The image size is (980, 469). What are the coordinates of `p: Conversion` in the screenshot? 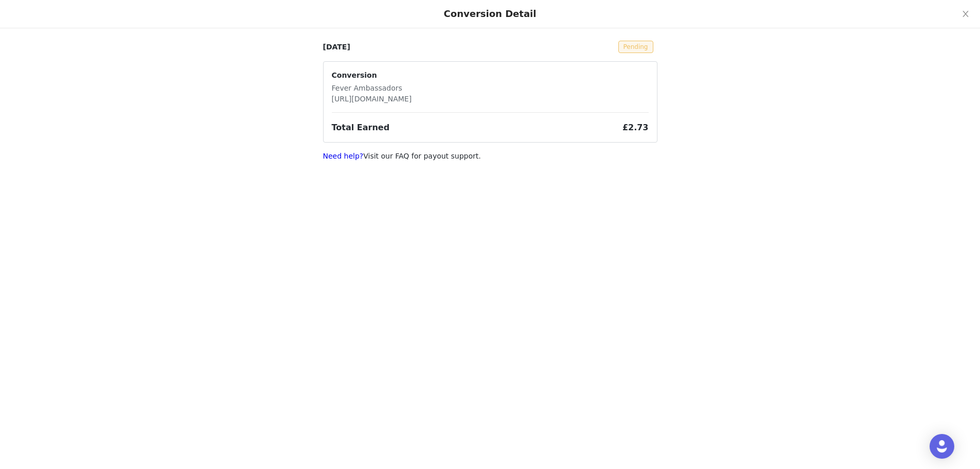 It's located at (372, 75).